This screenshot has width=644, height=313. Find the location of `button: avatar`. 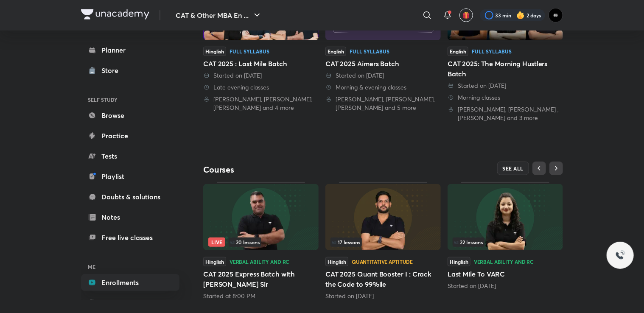

button: avatar is located at coordinates (466, 15).